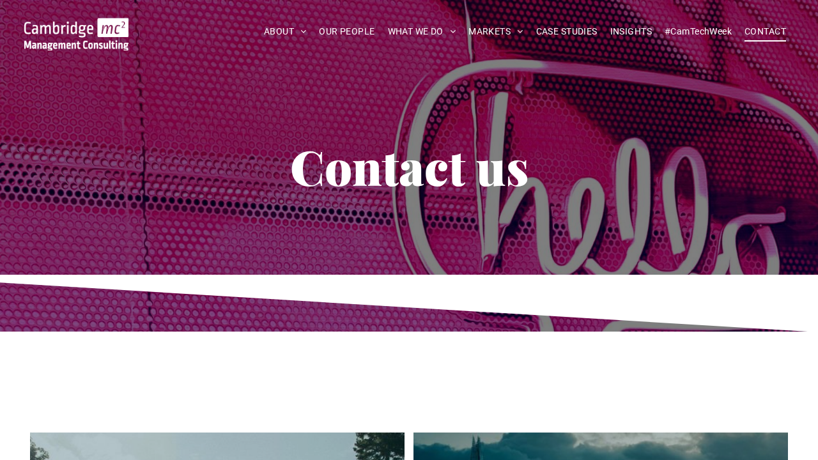 The height and width of the screenshot is (460, 818). What do you see at coordinates (346, 31) in the screenshot?
I see `a: OUR PEOPLE` at bounding box center [346, 31].